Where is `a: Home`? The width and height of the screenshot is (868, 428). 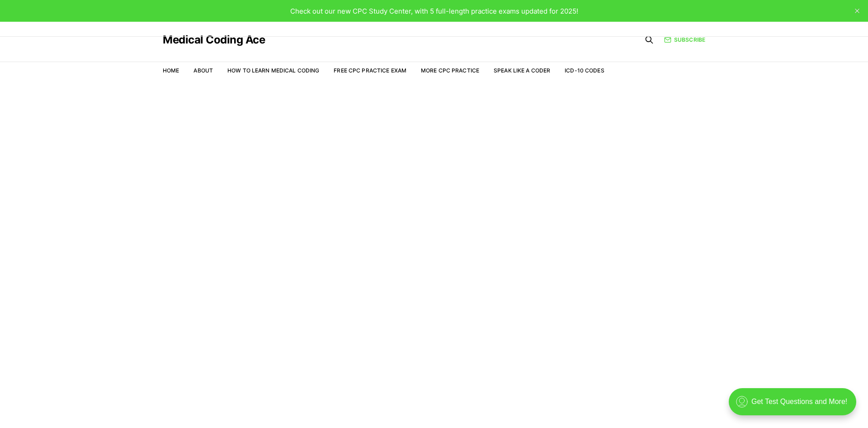 a: Home is located at coordinates (171, 70).